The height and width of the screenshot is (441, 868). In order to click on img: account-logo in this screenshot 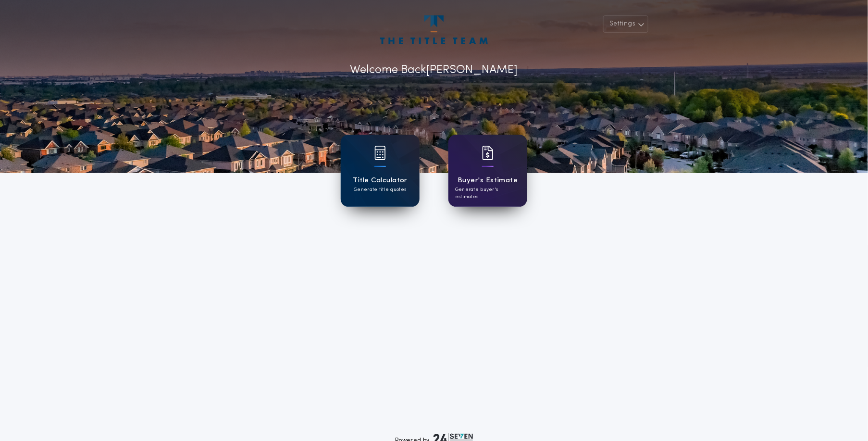, I will do `click(434, 30)`.